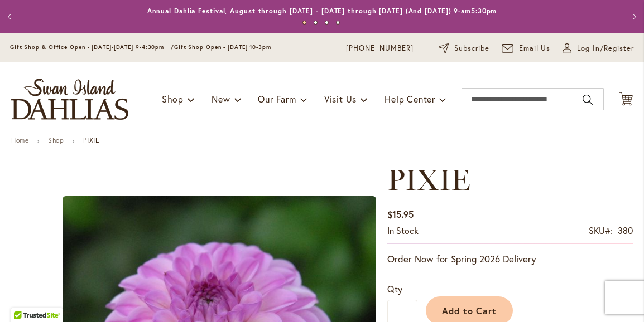 This screenshot has width=644, height=322. What do you see at coordinates (605, 49) in the screenshot?
I see `span: Log In/Register` at bounding box center [605, 49].